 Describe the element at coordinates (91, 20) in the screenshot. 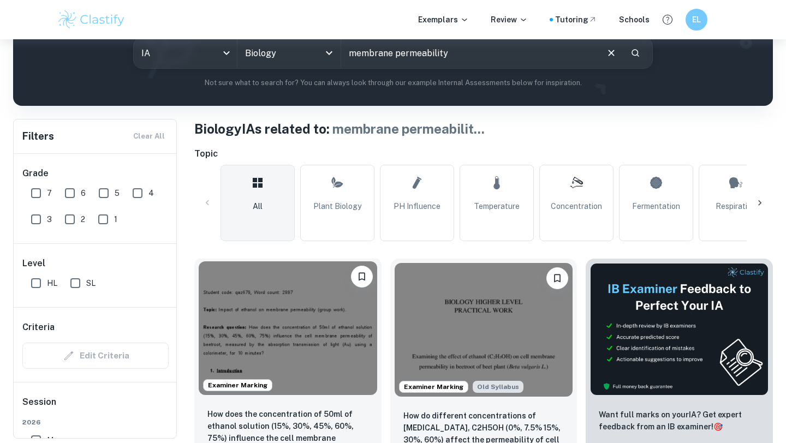

I see `a: Clastify logo` at that location.